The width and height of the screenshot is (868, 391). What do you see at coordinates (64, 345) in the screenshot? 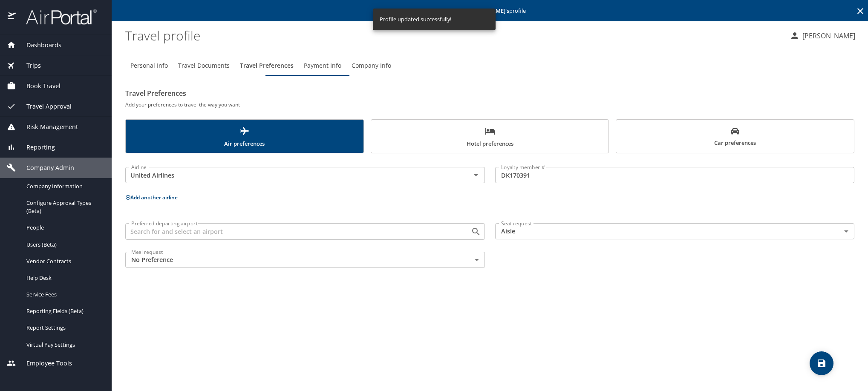
I see `span: Virtual Pay Settings` at bounding box center [64, 345].